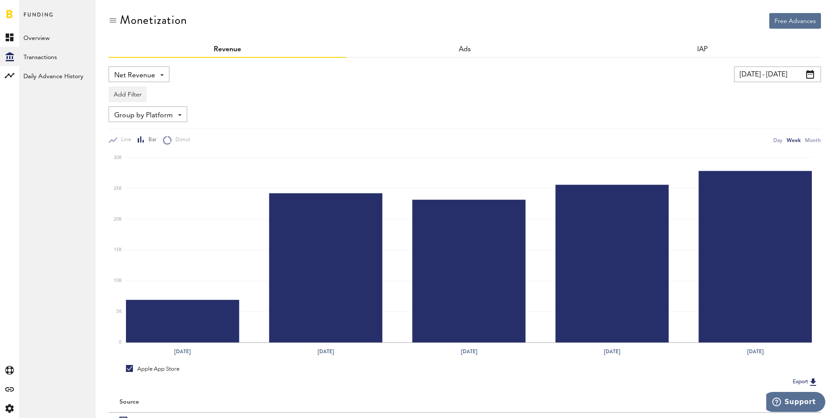  I want to click on div: Month, so click(813, 140).